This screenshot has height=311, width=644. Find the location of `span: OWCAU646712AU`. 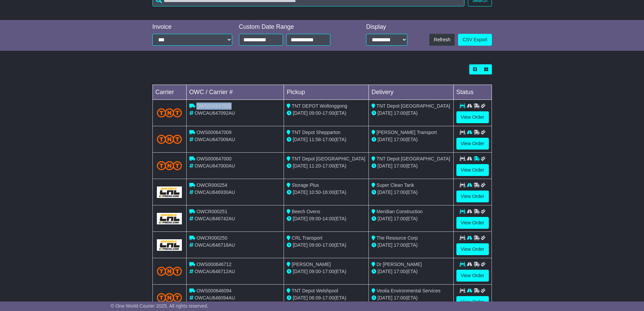

span: OWCAU646712AU is located at coordinates (215, 271).